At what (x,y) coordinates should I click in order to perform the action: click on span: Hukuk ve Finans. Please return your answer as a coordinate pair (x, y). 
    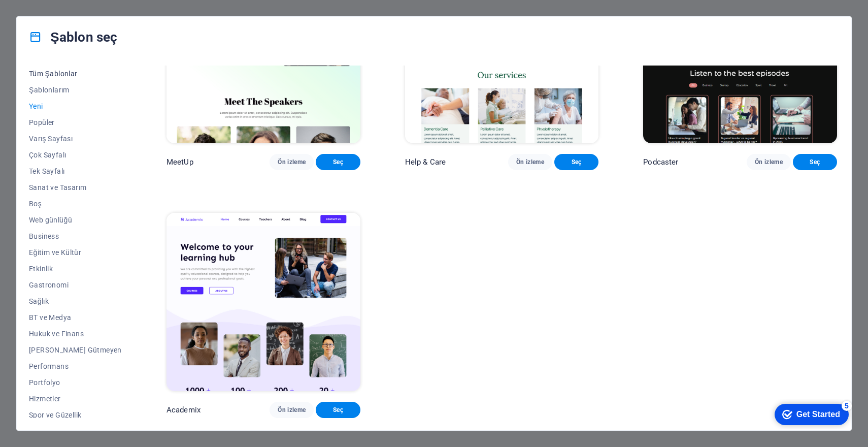
    Looking at the image, I should click on (75, 334).